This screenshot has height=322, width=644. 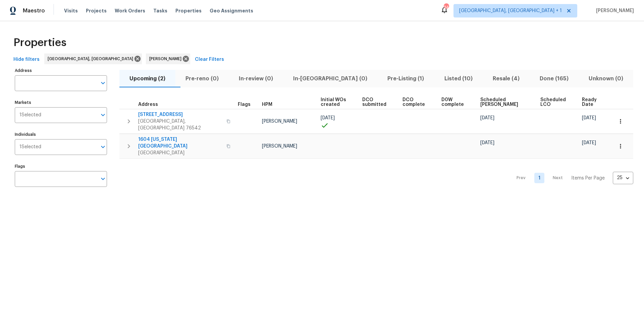 What do you see at coordinates (27, 60) in the screenshot?
I see `button: Hide filters` at bounding box center [27, 60].